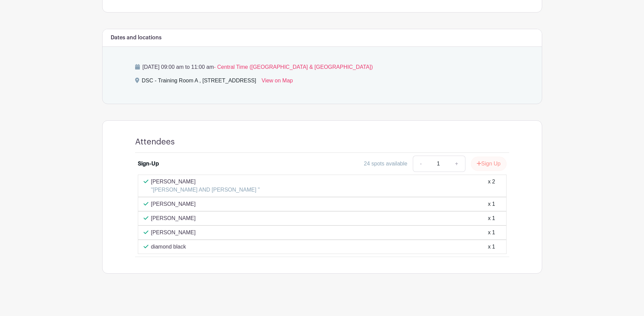 This screenshot has width=644, height=316. What do you see at coordinates (488, 164) in the screenshot?
I see `button: Sign Up` at bounding box center [488, 164].